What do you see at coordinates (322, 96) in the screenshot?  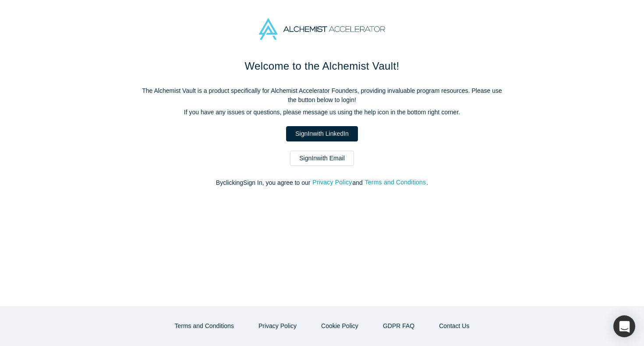 I see `p: The Alchemist Vault is a product specifically for Alchemist Accelerator Founders, providing inval...` at bounding box center [322, 96].